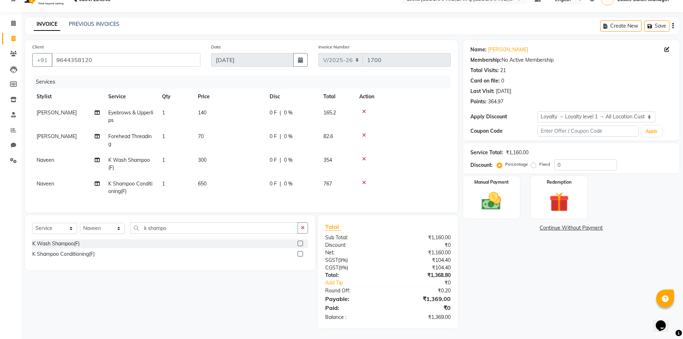 This screenshot has height=339, width=683. Describe the element at coordinates (354, 317) in the screenshot. I see `div: Balance :` at that location.